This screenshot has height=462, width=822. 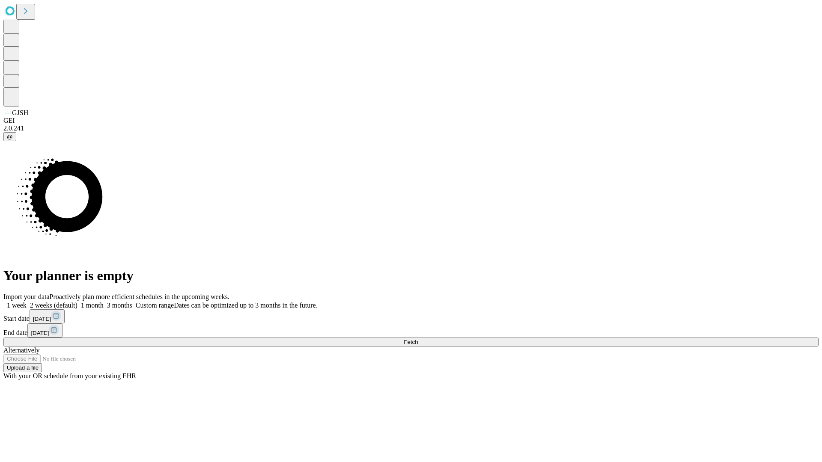 I want to click on span: Alternatively, so click(x=21, y=350).